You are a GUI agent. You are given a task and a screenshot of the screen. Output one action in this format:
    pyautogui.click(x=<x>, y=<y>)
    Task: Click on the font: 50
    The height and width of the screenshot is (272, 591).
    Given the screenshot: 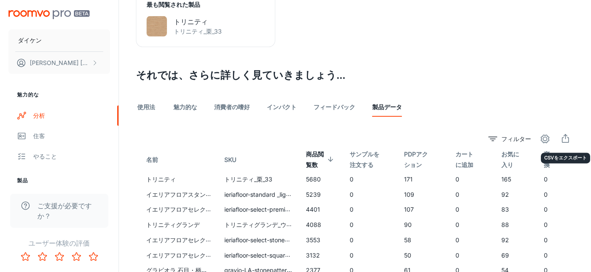 What is the action you would take?
    pyautogui.click(x=408, y=255)
    